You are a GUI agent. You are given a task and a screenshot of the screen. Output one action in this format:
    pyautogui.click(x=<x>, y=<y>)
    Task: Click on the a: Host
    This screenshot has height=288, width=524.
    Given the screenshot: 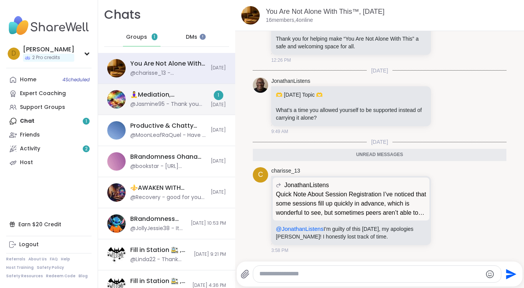 What is the action you would take?
    pyautogui.click(x=49, y=163)
    